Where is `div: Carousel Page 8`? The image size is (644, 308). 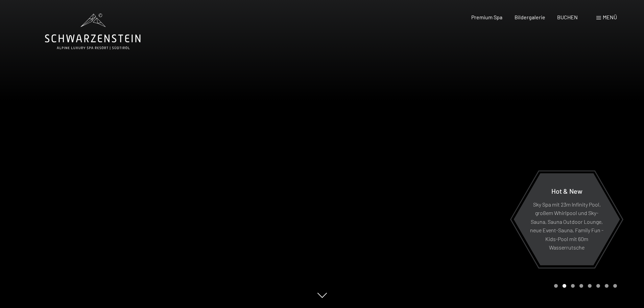
div: Carousel Page 8 is located at coordinates (615, 286).